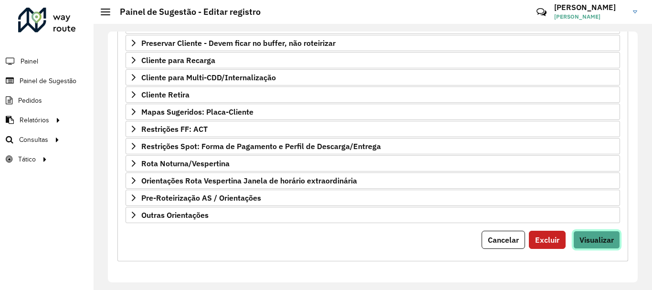 Image resolution: width=652 pixels, height=290 pixels. I want to click on span: Outras Orientações, so click(175, 215).